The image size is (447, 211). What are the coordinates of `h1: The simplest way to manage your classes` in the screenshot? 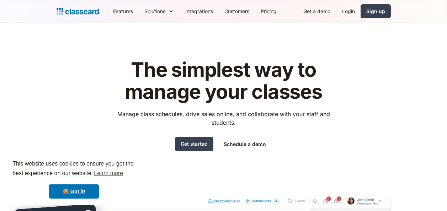 It's located at (223, 81).